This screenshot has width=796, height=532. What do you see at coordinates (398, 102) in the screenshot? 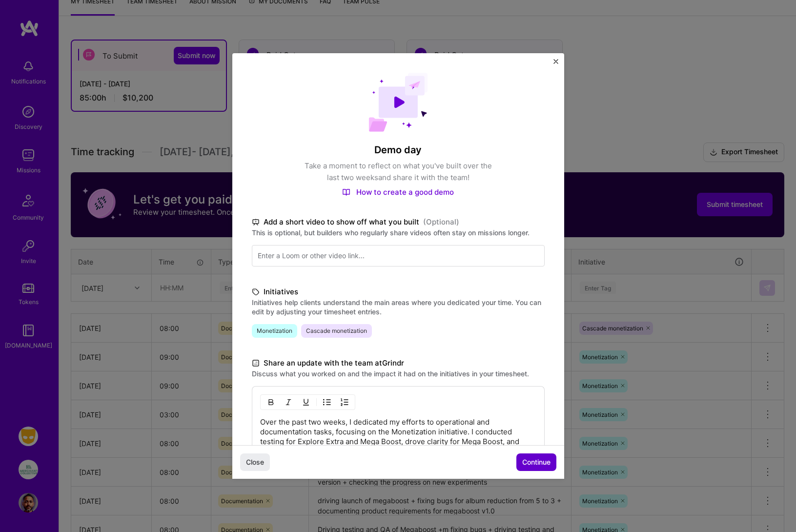
I see `img: Demo day` at bounding box center [398, 102].